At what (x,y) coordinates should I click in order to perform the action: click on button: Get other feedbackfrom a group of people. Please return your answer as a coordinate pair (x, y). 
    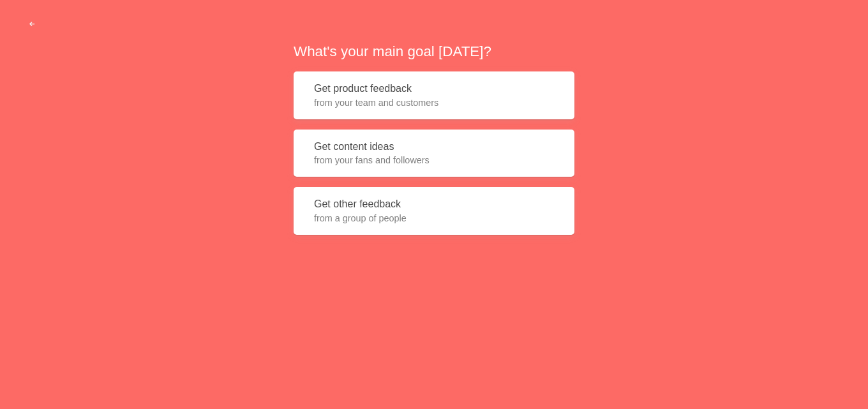
    Looking at the image, I should click on (434, 211).